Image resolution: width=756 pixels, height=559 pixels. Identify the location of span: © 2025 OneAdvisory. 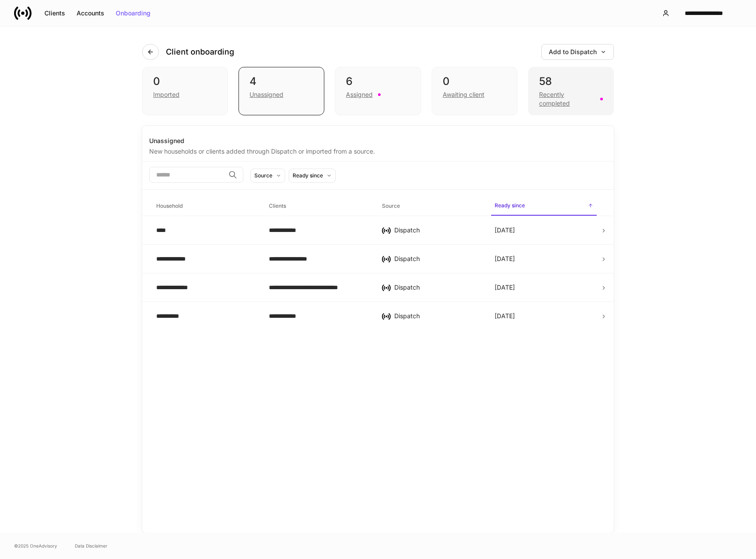
(36, 545).